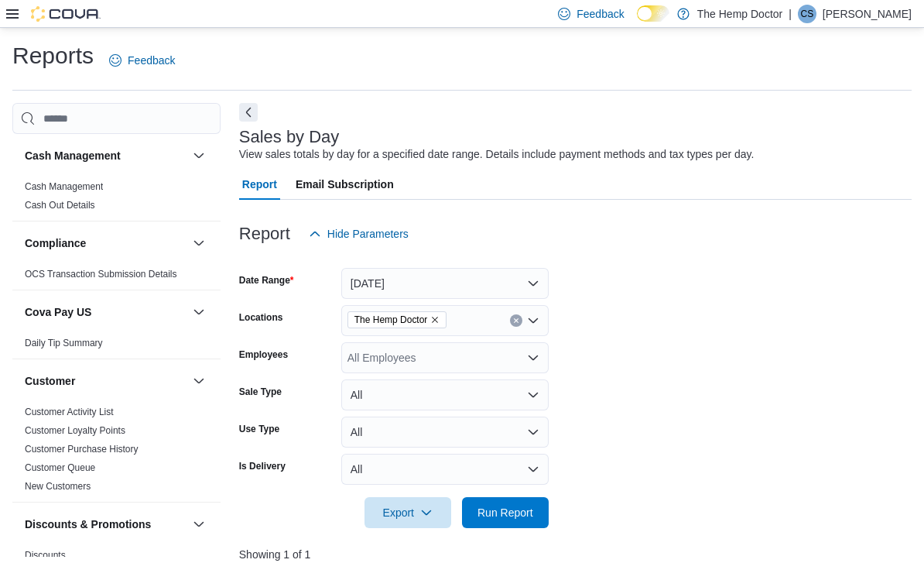 The height and width of the screenshot is (563, 924). I want to click on h1: Reports, so click(52, 56).